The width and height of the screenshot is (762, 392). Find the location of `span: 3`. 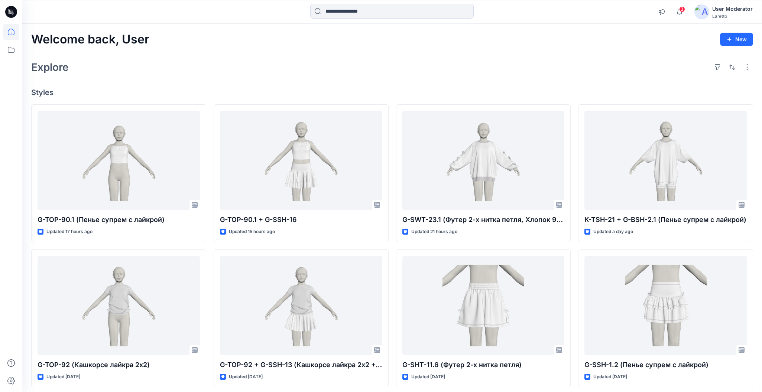

span: 3 is located at coordinates (682, 9).